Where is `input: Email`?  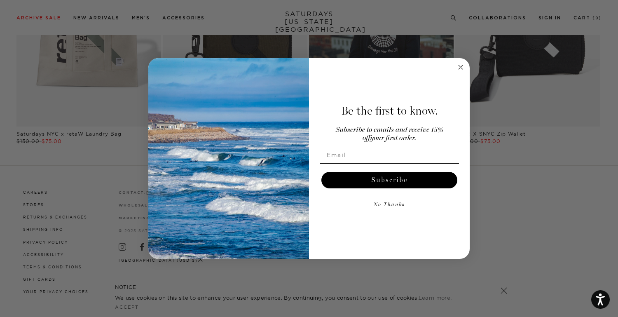 input: Email is located at coordinates (390, 155).